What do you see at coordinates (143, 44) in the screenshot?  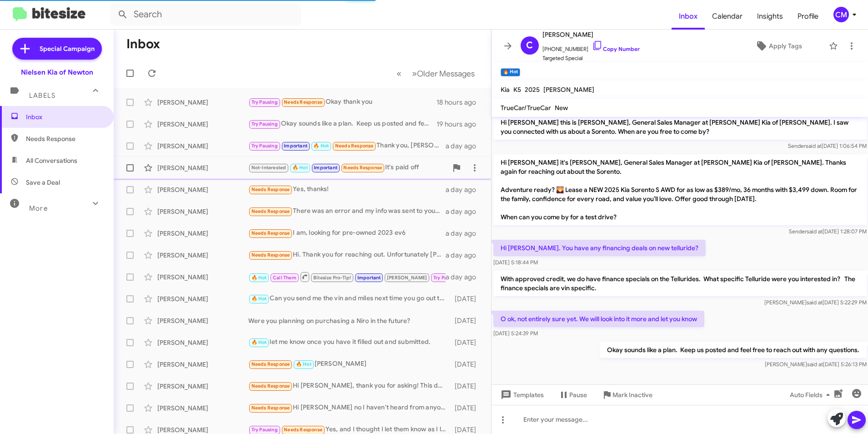 I see `h1: Inbox` at bounding box center [143, 44].